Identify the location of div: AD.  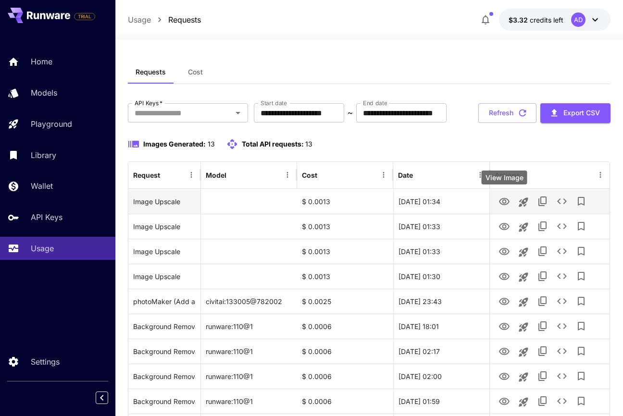
(578, 20).